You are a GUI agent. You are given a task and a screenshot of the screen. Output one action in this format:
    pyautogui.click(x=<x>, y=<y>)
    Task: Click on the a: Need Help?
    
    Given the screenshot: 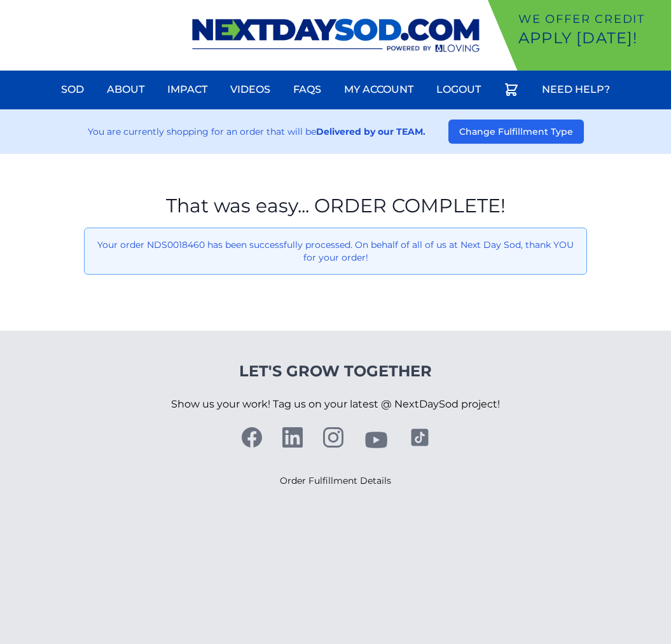 What is the action you would take?
    pyautogui.click(x=575, y=90)
    